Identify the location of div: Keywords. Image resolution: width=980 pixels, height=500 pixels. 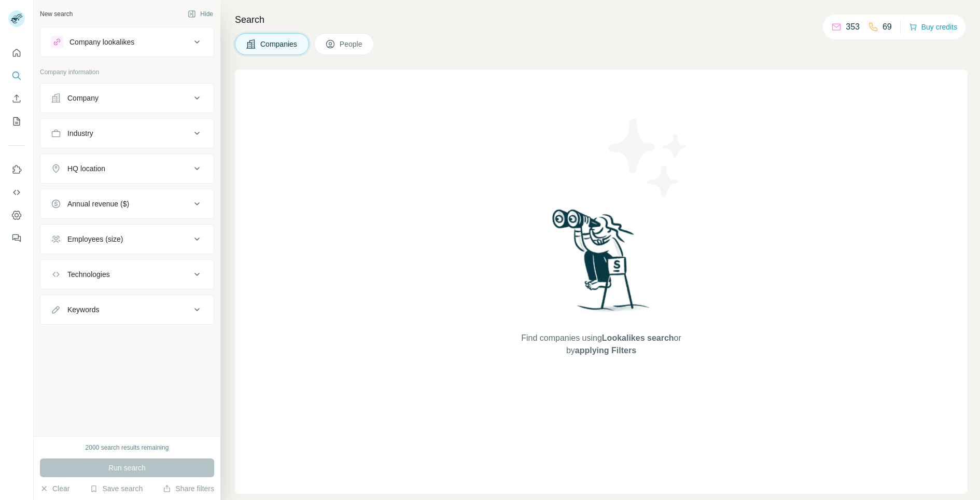
(83, 309).